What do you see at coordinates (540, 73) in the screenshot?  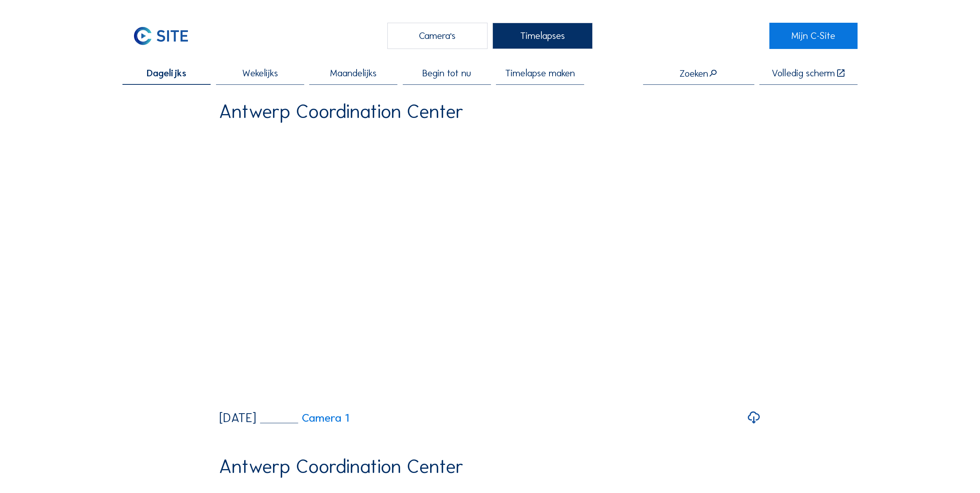 I see `span: Timelapse maken` at bounding box center [540, 73].